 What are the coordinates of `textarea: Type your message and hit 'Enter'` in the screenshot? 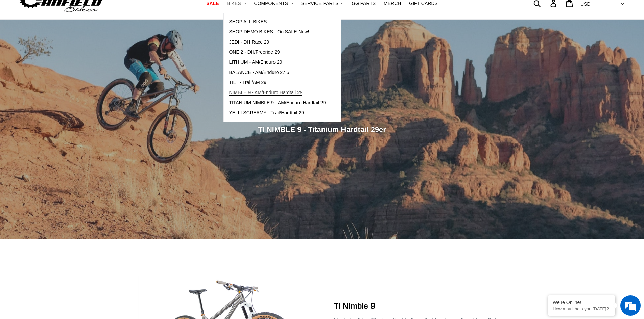 It's located at (66, 196).